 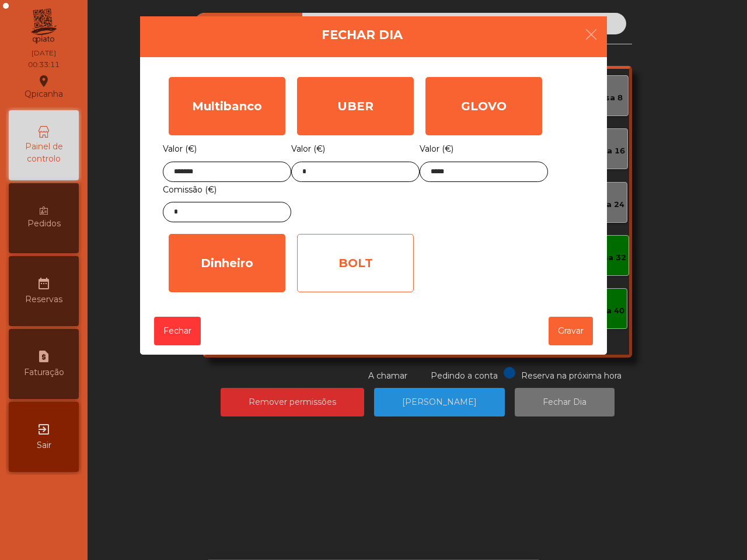 I want to click on button: Fechar, so click(x=178, y=330).